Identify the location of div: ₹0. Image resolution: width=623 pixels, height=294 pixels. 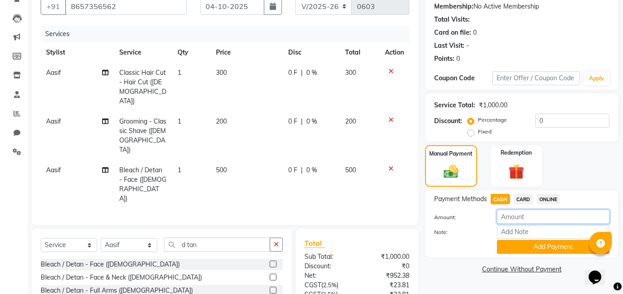
(386, 266).